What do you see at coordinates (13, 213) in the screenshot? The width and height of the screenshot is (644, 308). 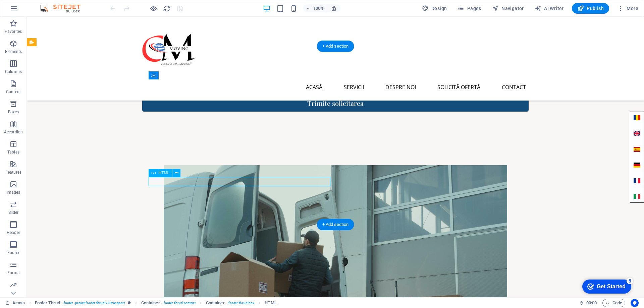 I see `p: Slider` at bounding box center [13, 213].